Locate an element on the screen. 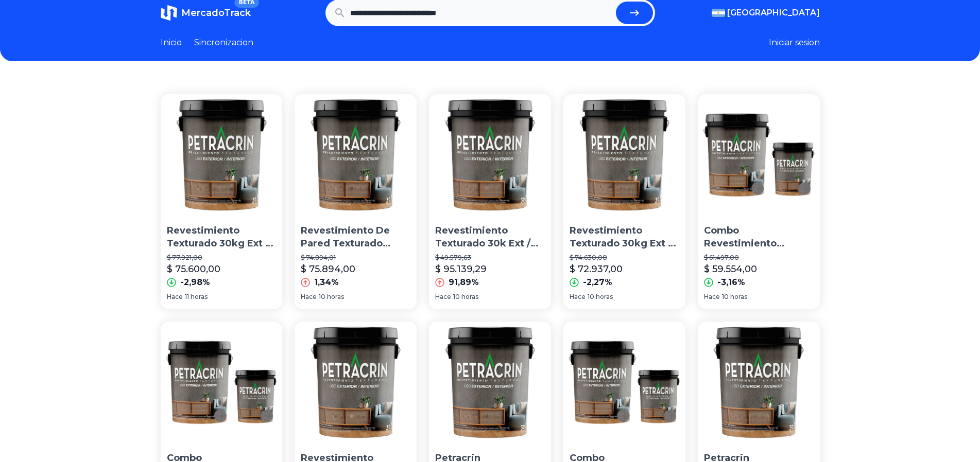 Image resolution: width=980 pixels, height=462 pixels. p: $ 59.554,00 is located at coordinates (730, 269).